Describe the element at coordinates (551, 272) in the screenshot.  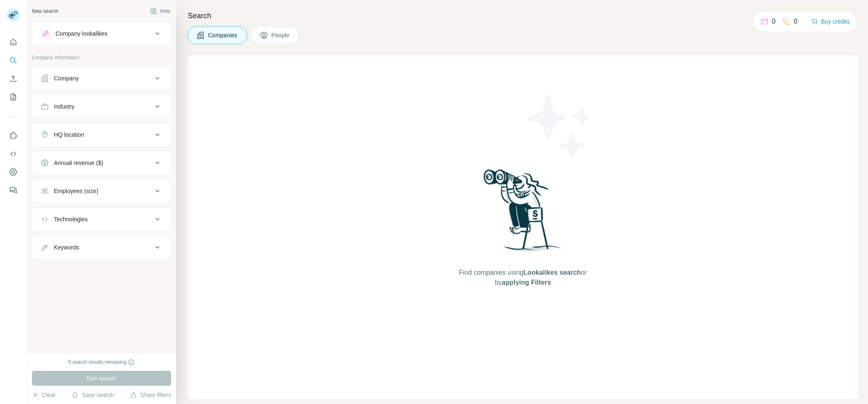
I see `span: Lookalikes search` at that location.